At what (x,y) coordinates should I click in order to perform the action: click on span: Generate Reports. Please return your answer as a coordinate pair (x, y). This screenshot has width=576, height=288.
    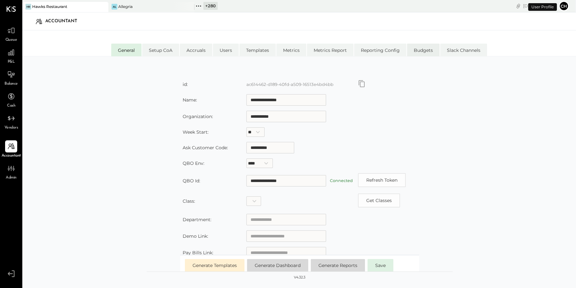
    Looking at the image, I should click on (338, 266).